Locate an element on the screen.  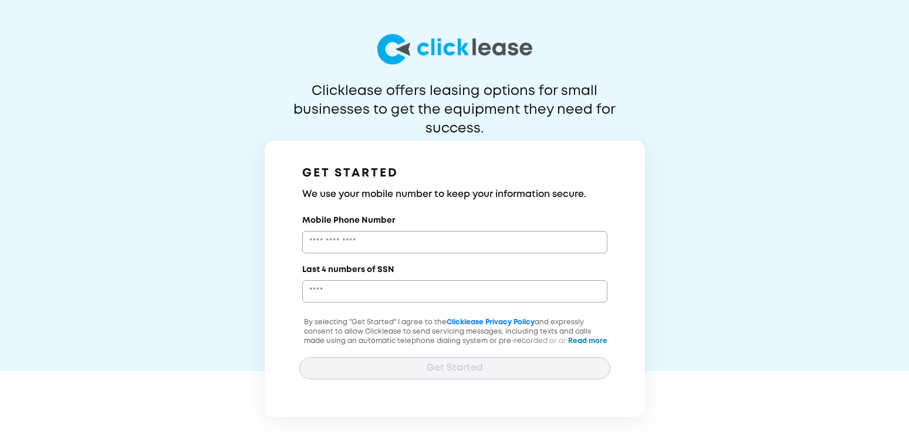
h3: We use your mobile number to keep your information secure. is located at coordinates (455, 195).